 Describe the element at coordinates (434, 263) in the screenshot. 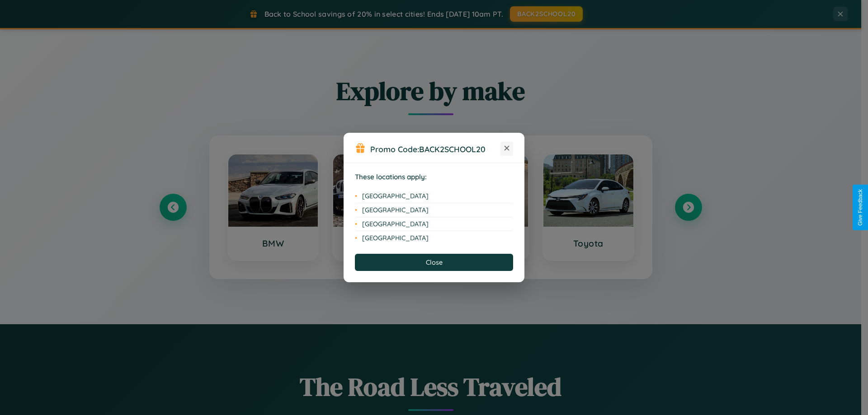

I see `button: Close` at that location.